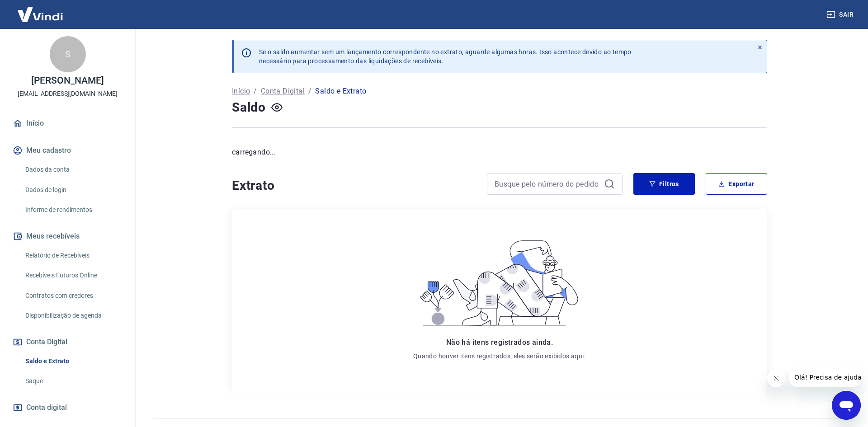 The height and width of the screenshot is (427, 868). I want to click on a: Saldo e Extrato, so click(73, 361).